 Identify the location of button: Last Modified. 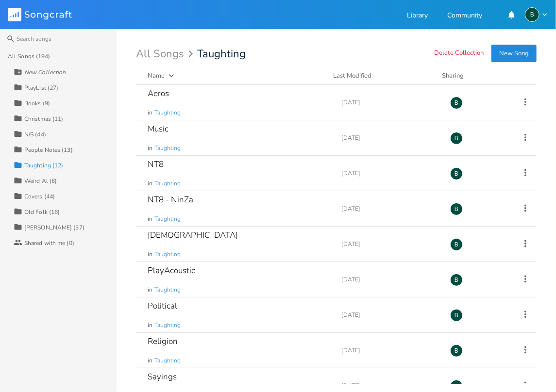
(381, 75).